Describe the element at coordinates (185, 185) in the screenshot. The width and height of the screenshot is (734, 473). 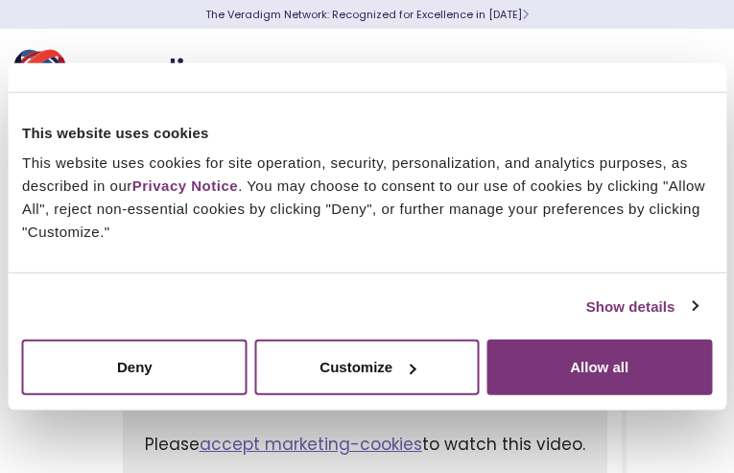
I see `a: Privacy Notice` at that location.